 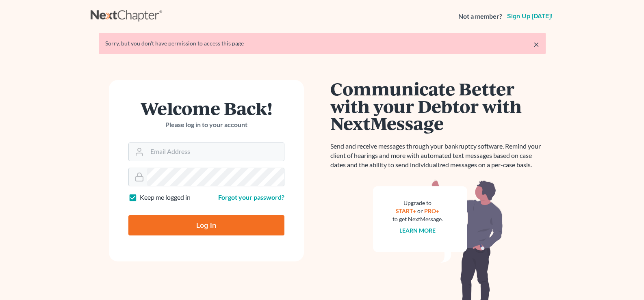 I want to click on a: START+, so click(x=406, y=211).